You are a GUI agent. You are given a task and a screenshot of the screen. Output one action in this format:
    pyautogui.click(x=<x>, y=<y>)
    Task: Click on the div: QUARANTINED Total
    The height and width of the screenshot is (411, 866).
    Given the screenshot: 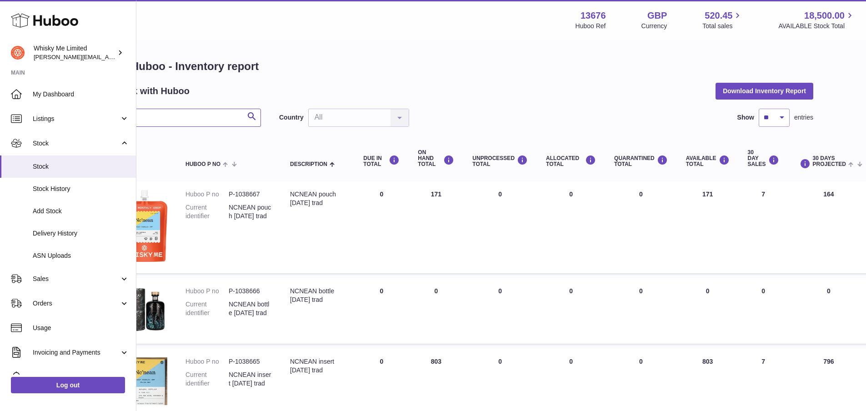 What is the action you would take?
    pyautogui.click(x=641, y=161)
    